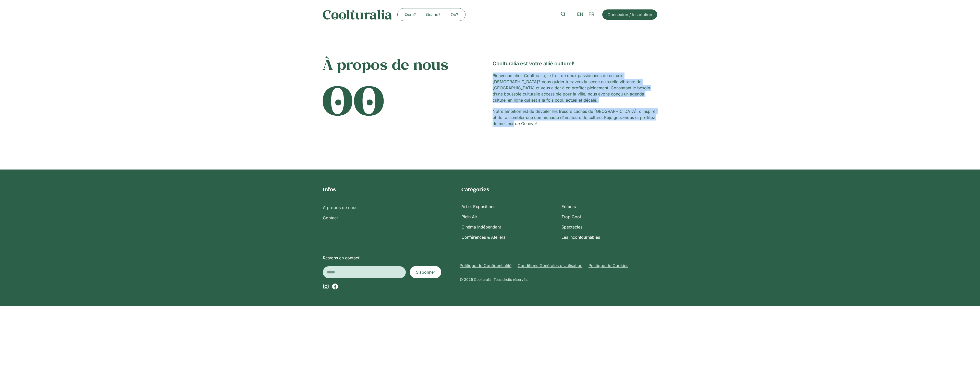 The width and height of the screenshot is (980, 374). What do you see at coordinates (509, 227) in the screenshot?
I see `a: Cinéma Indépendant` at bounding box center [509, 227].